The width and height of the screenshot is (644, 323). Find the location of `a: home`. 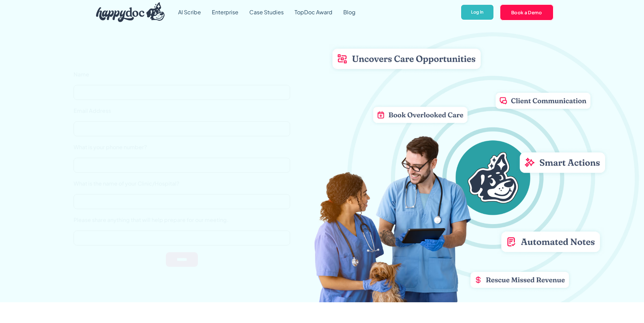

a: home is located at coordinates (128, 12).